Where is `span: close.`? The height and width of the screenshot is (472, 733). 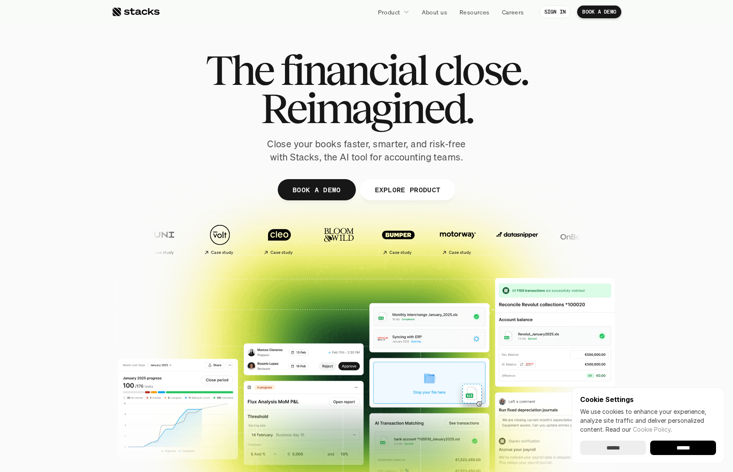
span: close. is located at coordinates (481, 70).